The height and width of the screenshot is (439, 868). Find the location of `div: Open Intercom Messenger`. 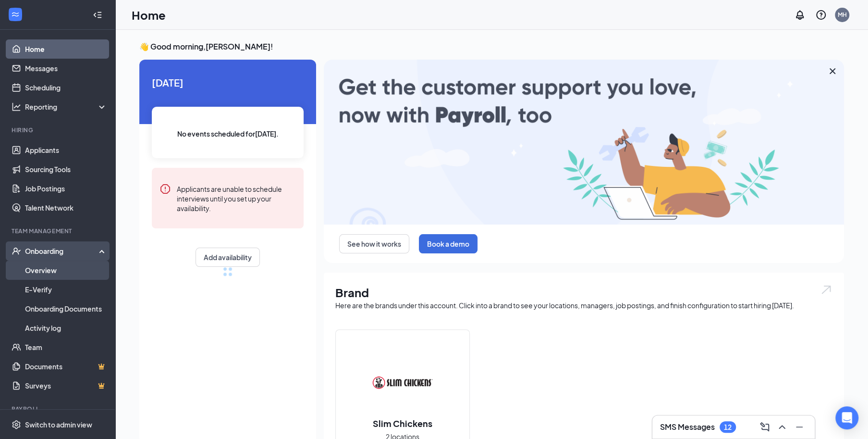

div: Open Intercom Messenger is located at coordinates (847, 418).